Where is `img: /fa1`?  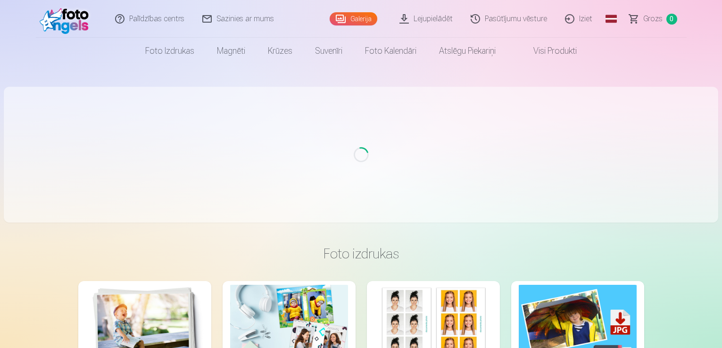
img: /fa1 is located at coordinates (67, 19).